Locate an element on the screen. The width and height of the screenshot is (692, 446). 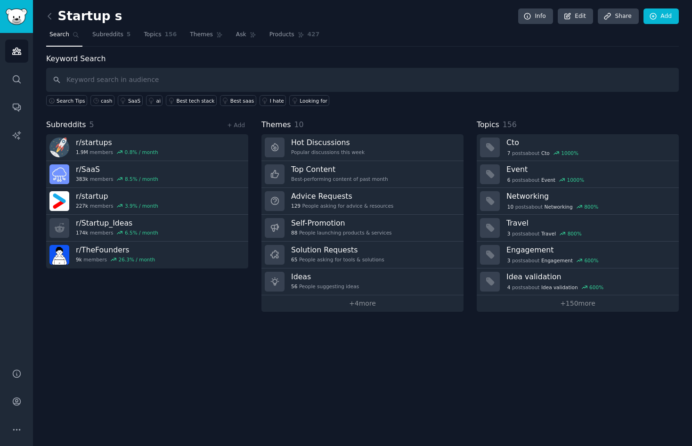
a: +150more is located at coordinates (577, 303).